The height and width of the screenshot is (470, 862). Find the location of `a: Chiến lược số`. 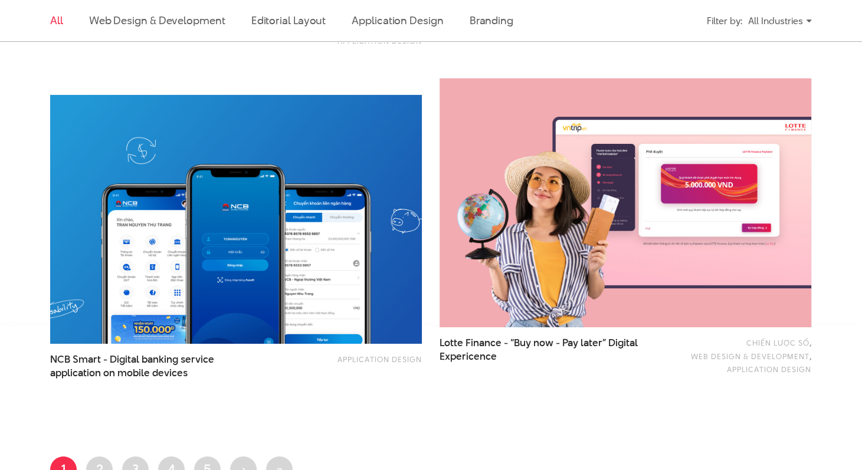

a: Chiến lược số is located at coordinates (777, 343).